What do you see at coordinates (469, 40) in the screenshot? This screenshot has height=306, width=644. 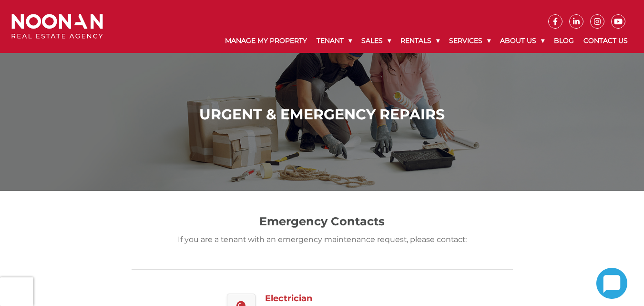 I see `a: Services` at bounding box center [469, 40].